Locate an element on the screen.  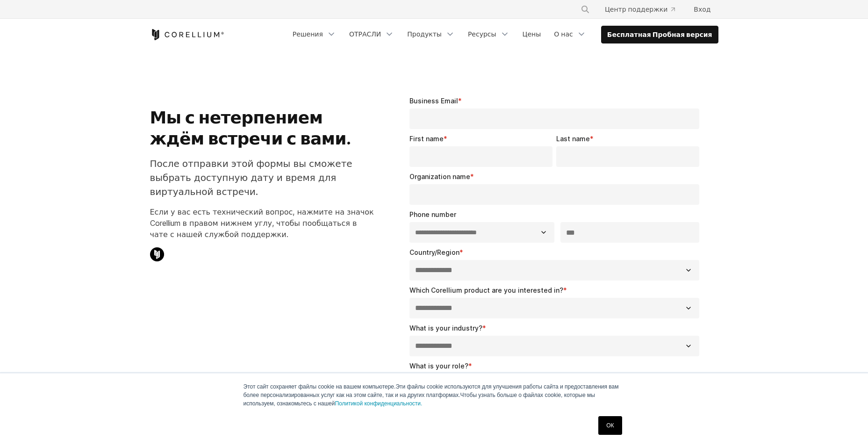
ya-tr-span: Если у вас есть технический вопрос, нажмите на значок Corellium в правом нижнем углу, чтобы пообщ... is located at coordinates (262, 223).